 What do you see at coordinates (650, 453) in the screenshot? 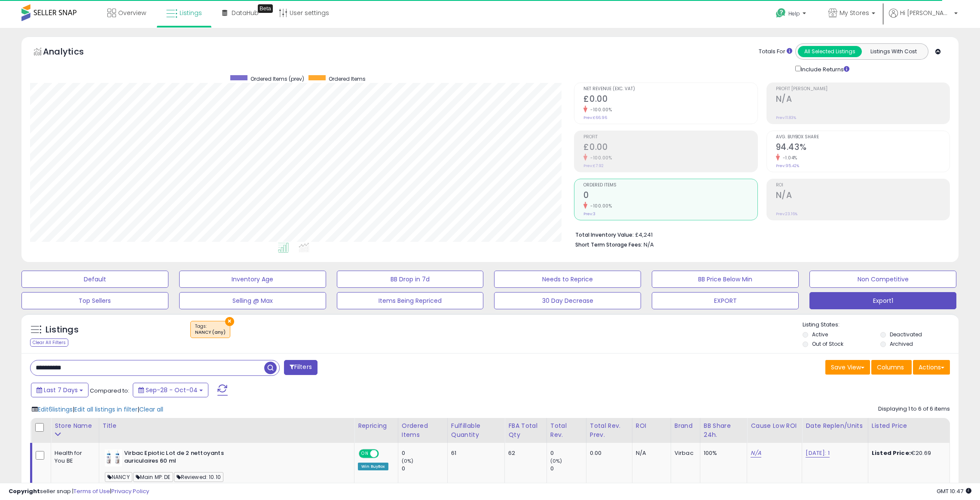
I see `div: N/A` at bounding box center [650, 453].